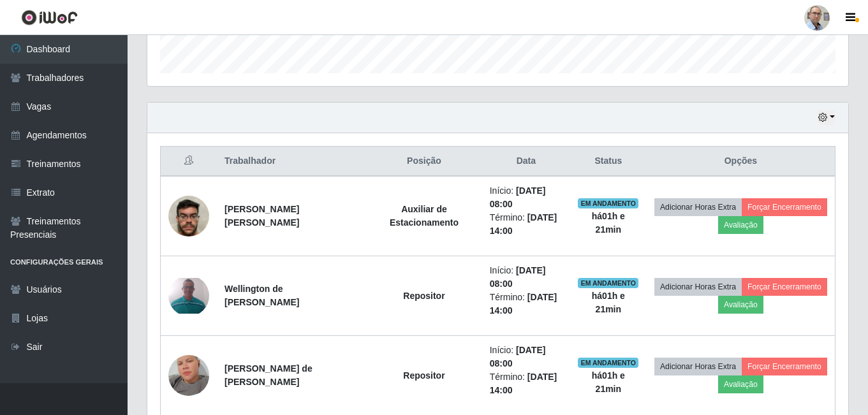 The height and width of the screenshot is (415, 868). What do you see at coordinates (49, 18) in the screenshot?
I see `img: CoreUI Logo` at bounding box center [49, 18].